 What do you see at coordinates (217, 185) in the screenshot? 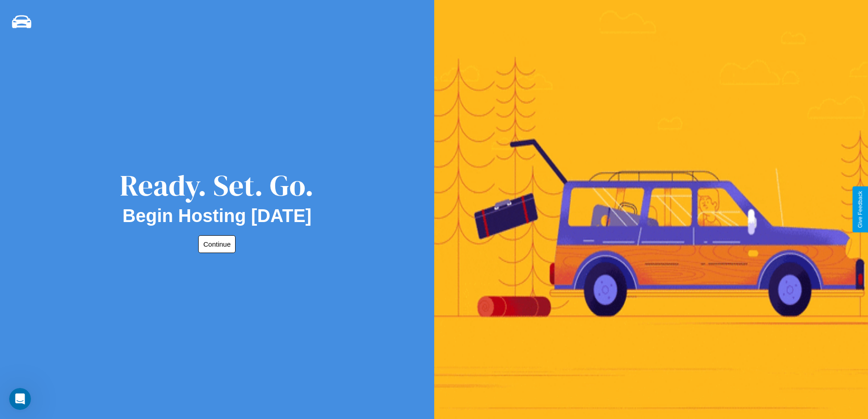
I see `div: Ready. Set. Go.` at bounding box center [217, 185].